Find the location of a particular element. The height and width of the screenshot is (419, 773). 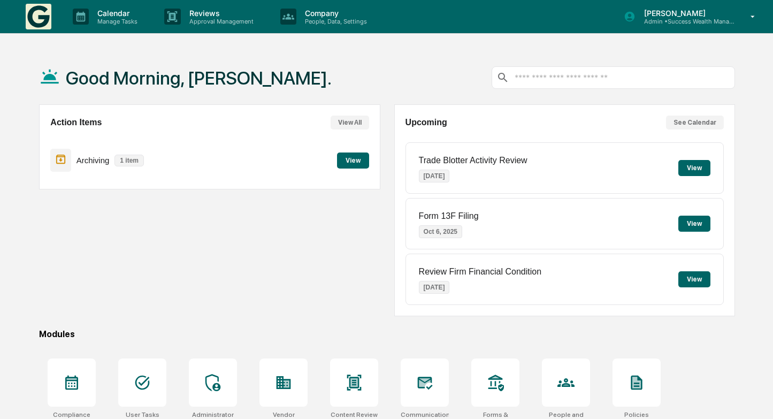

p: Archiving is located at coordinates (93, 160).